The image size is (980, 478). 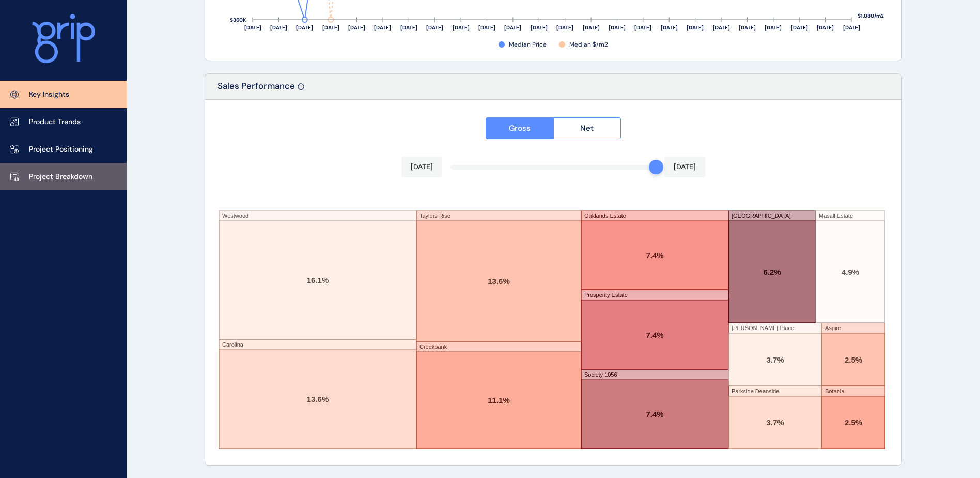 What do you see at coordinates (49, 94) in the screenshot?
I see `p: Key Insights` at bounding box center [49, 94].